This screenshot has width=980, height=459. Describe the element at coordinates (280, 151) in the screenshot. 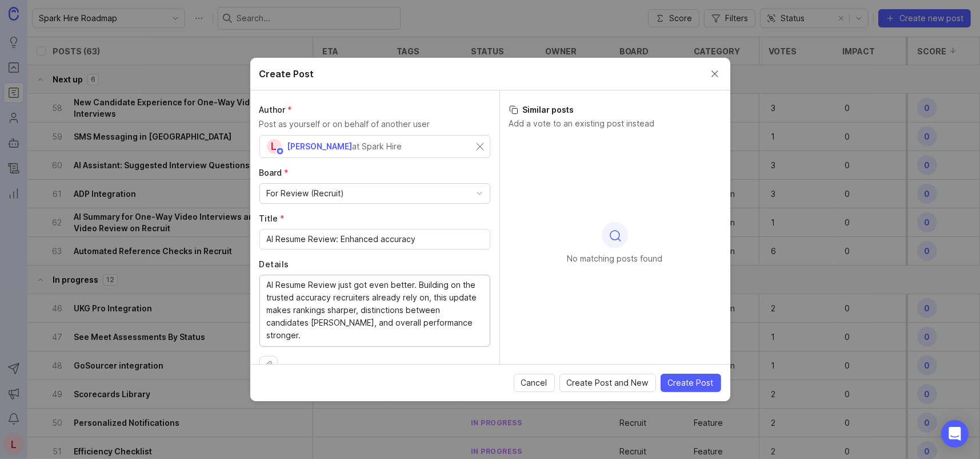

I see `img: member badge` at that location.